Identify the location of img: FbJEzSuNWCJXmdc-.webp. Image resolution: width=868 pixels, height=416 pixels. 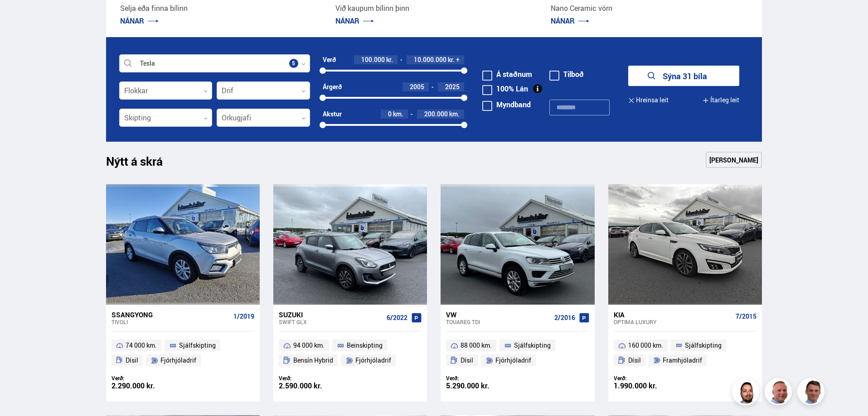
(812, 393).